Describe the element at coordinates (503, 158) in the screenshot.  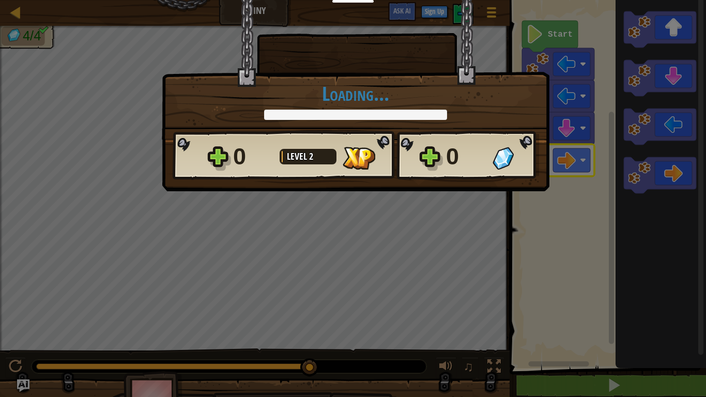
I see `img: Gems Gained` at that location.